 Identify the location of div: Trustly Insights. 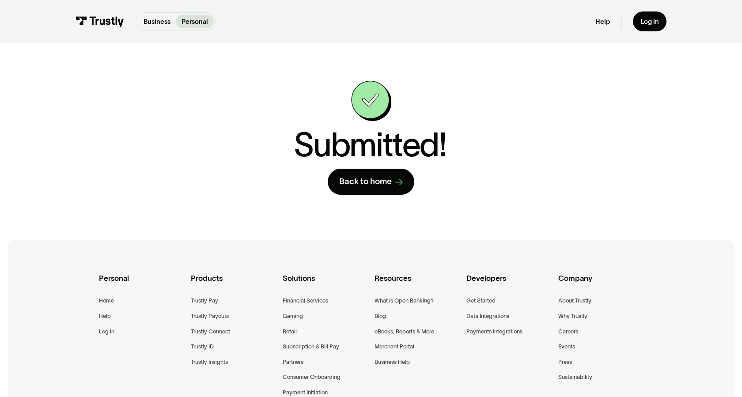
(209, 362).